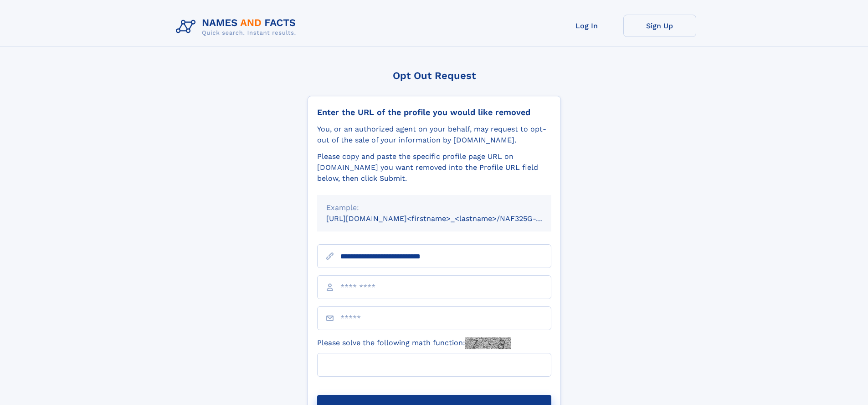 The height and width of the screenshot is (405, 868). Describe the element at coordinates (414, 343) in the screenshot. I see `label: Please solve the following math function:` at that location.